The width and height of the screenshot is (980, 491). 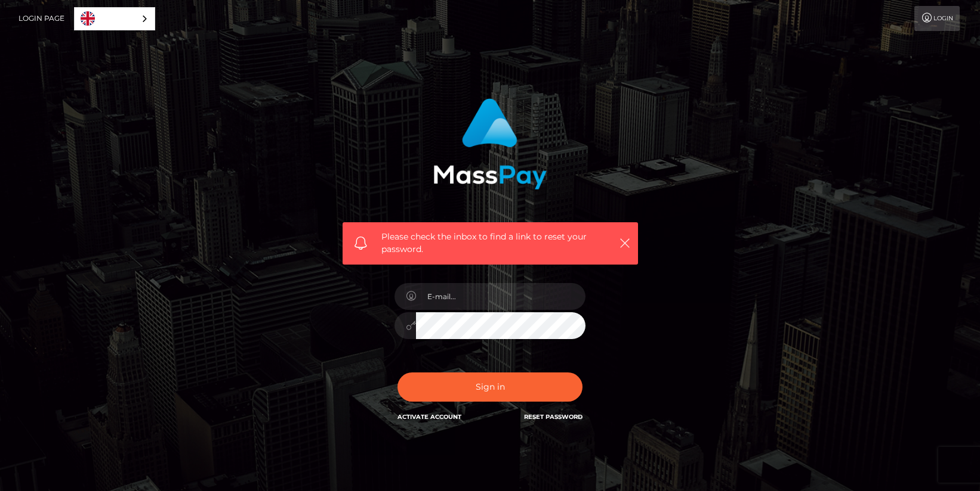 What do you see at coordinates (114, 19) in the screenshot?
I see `a: English` at bounding box center [114, 19].